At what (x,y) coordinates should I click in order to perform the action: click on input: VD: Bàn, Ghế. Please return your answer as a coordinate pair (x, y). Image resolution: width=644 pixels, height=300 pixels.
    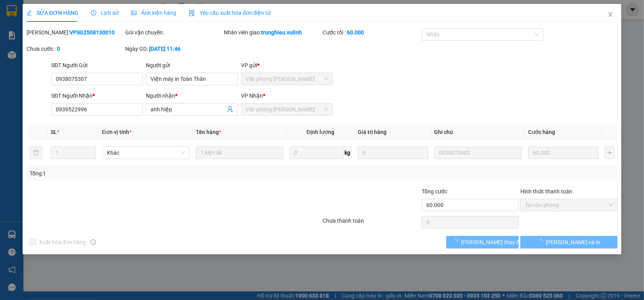
    Looking at the image, I should click on (240, 153).